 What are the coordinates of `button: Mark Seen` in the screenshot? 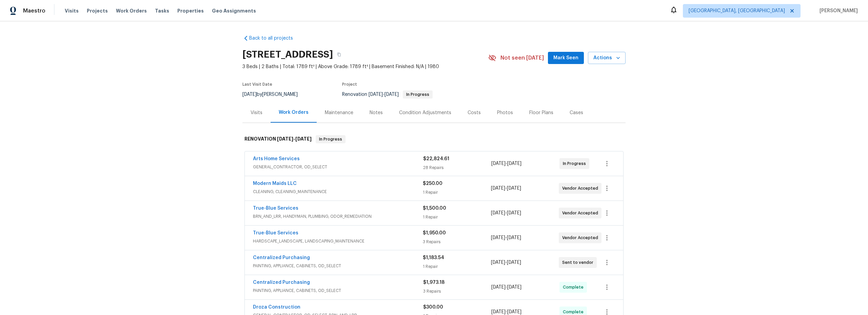 It's located at (566, 58).